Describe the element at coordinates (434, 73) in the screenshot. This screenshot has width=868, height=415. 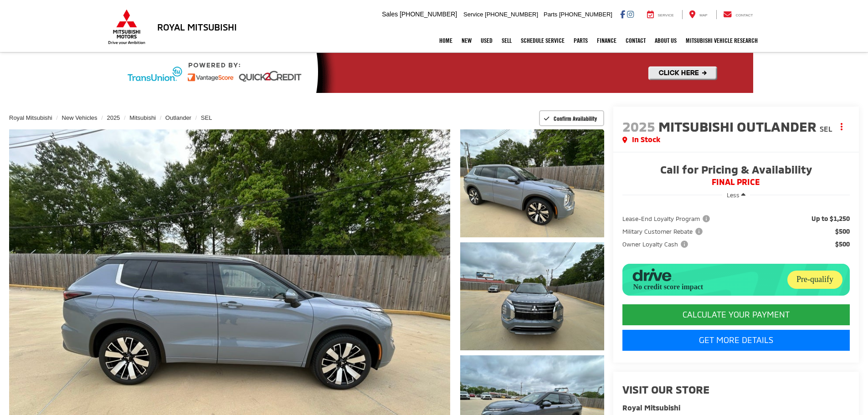
I see `img: Quick2Credit` at that location.